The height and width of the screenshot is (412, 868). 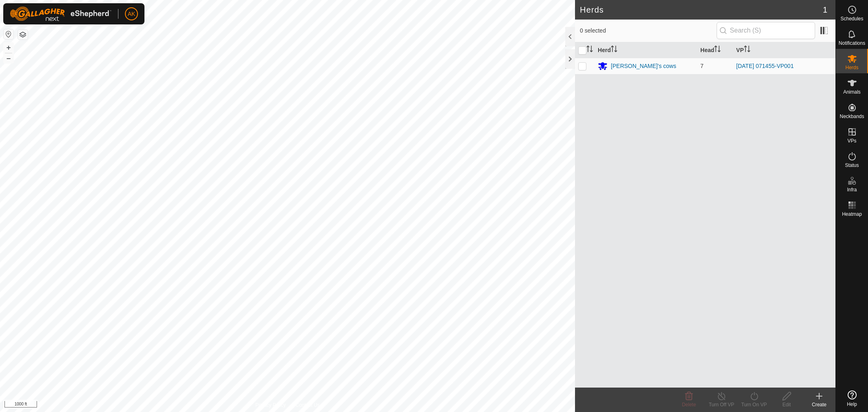 I want to click on span: Infra, so click(x=852, y=190).